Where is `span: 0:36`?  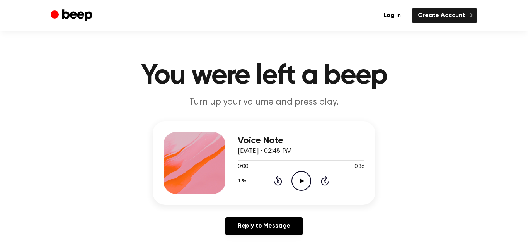
span: 0:36 is located at coordinates (360, 167).